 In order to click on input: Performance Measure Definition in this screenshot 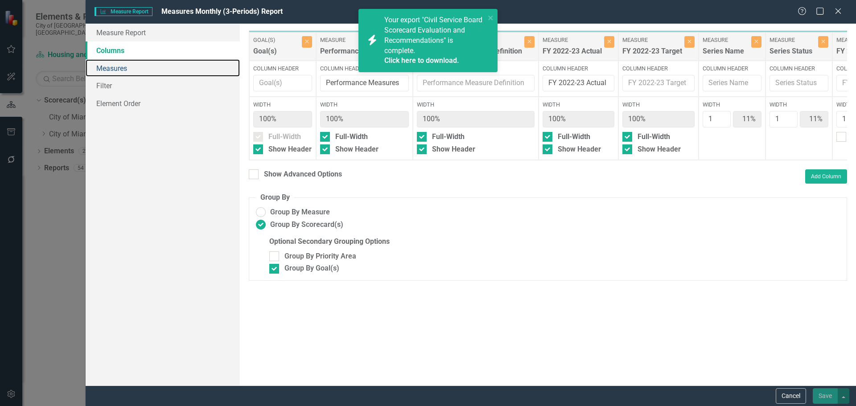, I will do `click(476, 83)`.